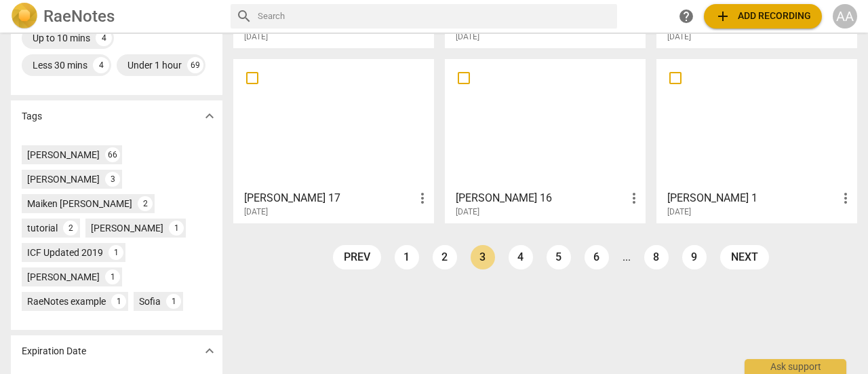 This screenshot has height=374, width=868. I want to click on div: AA, so click(845, 16).